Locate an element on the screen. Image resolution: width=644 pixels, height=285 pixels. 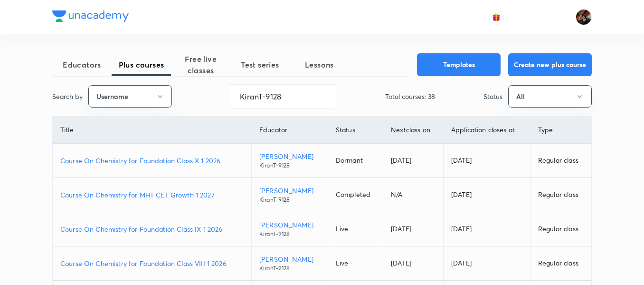
p: Course On Chemistry for MHT CET Growth 1 2027 is located at coordinates (152, 195).